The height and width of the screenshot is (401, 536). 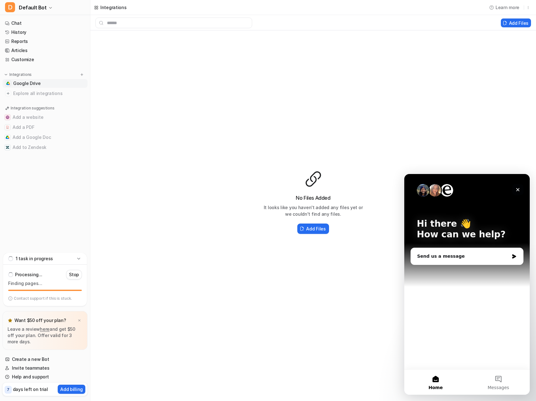 I want to click on button: Add a Google DocAdd a Google Doc, so click(x=45, y=137).